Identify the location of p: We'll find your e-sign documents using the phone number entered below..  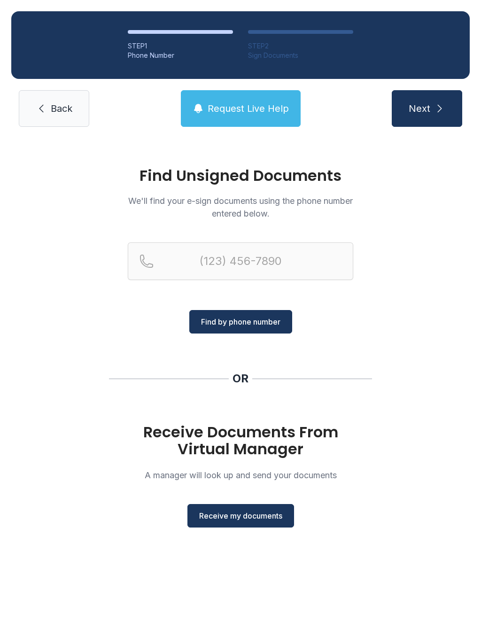
(240, 207).